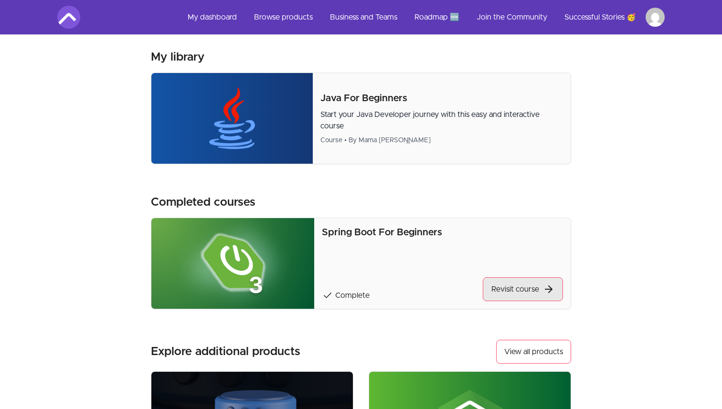  I want to click on span: Complete, so click(352, 296).